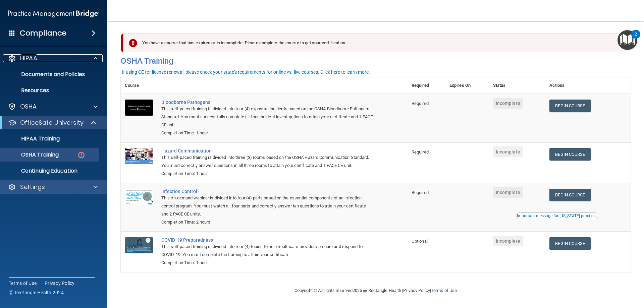  I want to click on h4: Compliance, so click(43, 34).